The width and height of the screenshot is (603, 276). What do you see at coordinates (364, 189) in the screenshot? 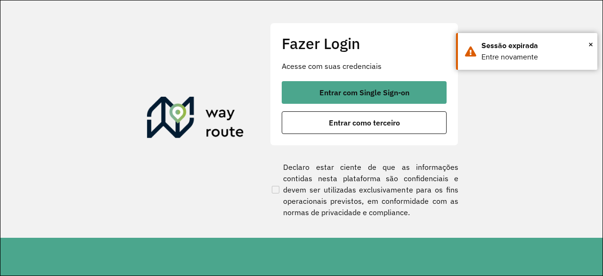
I see `label: Declaro estar ciente de que as informações contidas nesta plataforma são confidenciais e devem se...` at bounding box center [364, 189].